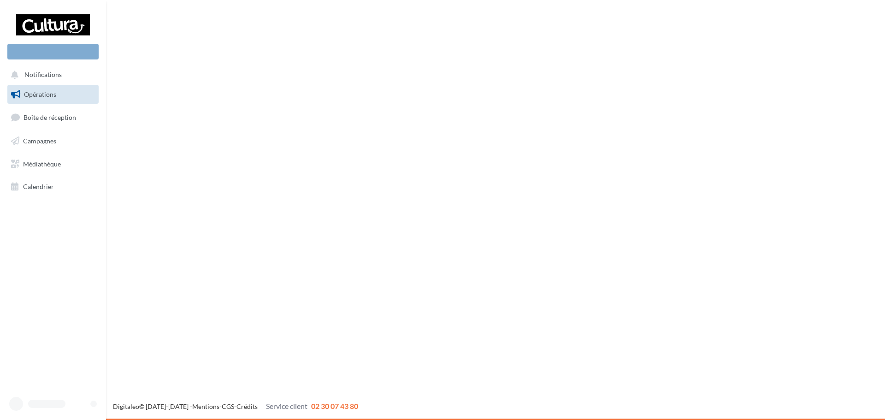 The height and width of the screenshot is (420, 885). Describe the element at coordinates (228, 406) in the screenshot. I see `a: CGS` at that location.